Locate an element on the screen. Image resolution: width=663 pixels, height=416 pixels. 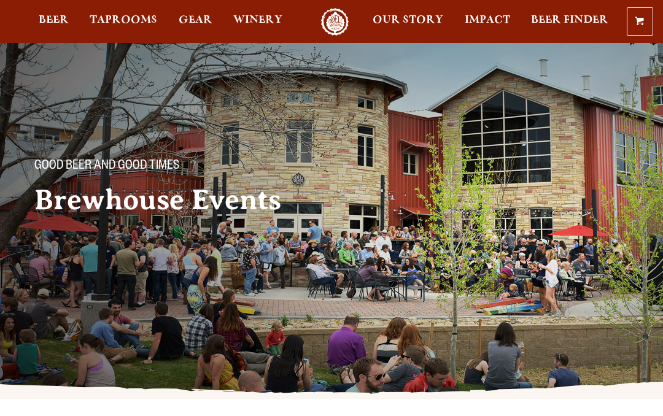
span: Beer is located at coordinates (53, 20).